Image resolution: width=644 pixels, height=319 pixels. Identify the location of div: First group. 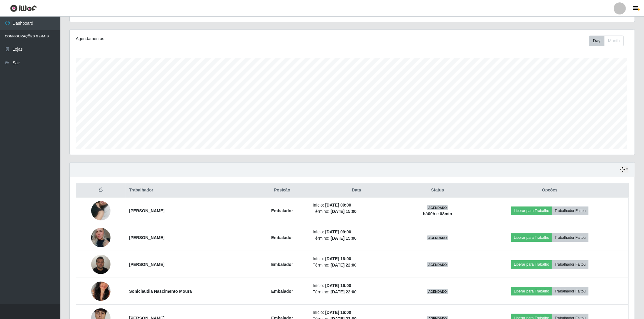
(606, 41).